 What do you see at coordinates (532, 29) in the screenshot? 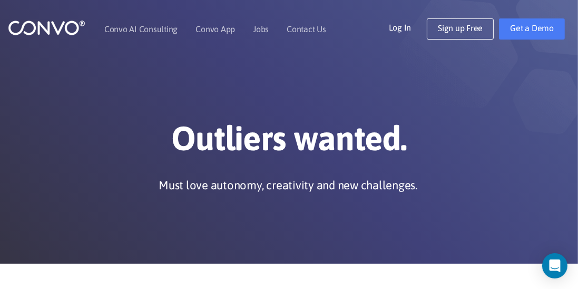
I see `a: Get a Demo` at bounding box center [532, 29].